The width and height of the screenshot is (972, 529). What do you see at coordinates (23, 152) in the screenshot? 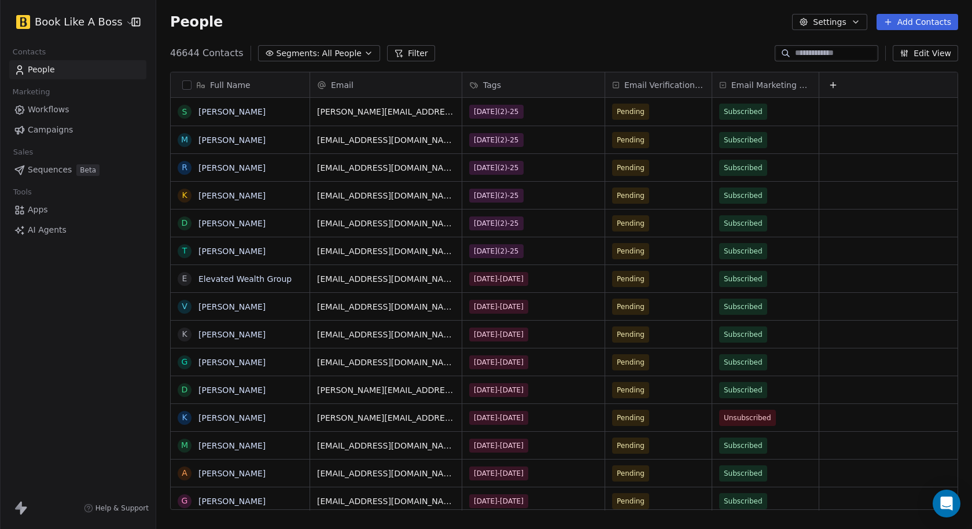
I see `span: Sales` at bounding box center [23, 152].